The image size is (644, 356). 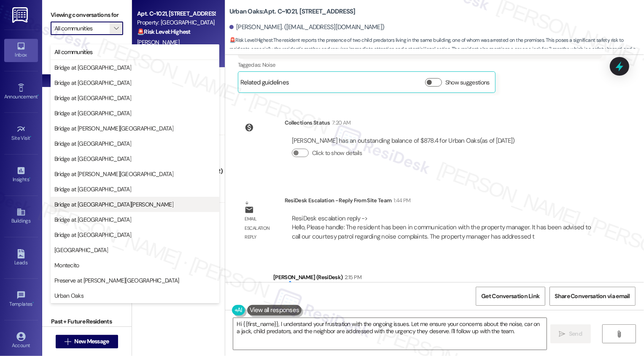 I want to click on div: Prospects, so click(x=87, y=167).